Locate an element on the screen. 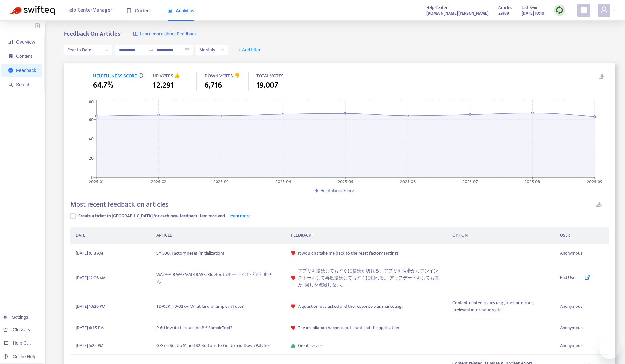 This screenshot has width=625, height=364. span: DOWN VOTES 👎 is located at coordinates (222, 76).